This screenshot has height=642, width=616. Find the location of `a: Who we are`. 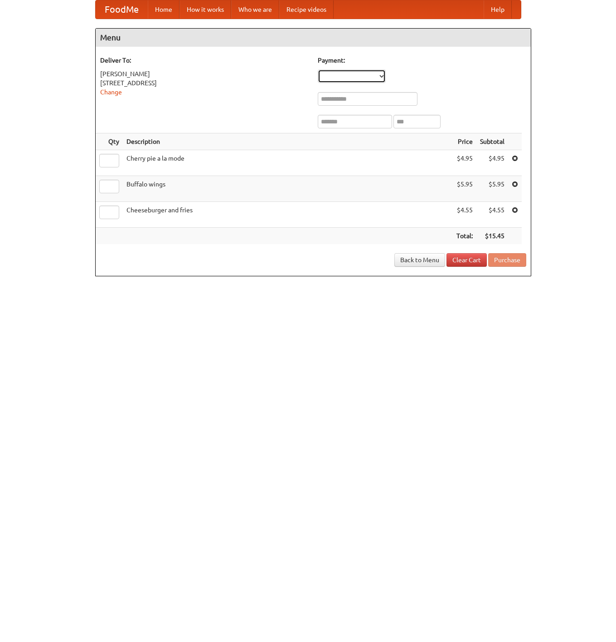

a: Who we are is located at coordinates (255, 10).